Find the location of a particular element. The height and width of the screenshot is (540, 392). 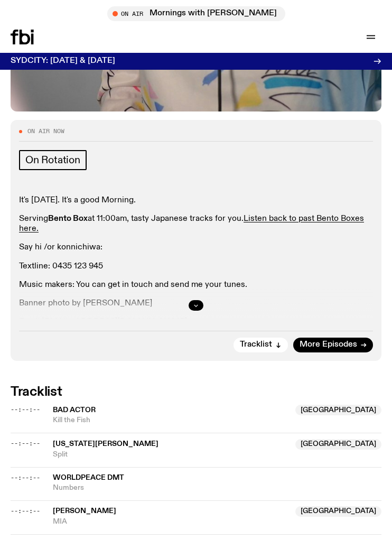

span: Numbers is located at coordinates (217, 488).